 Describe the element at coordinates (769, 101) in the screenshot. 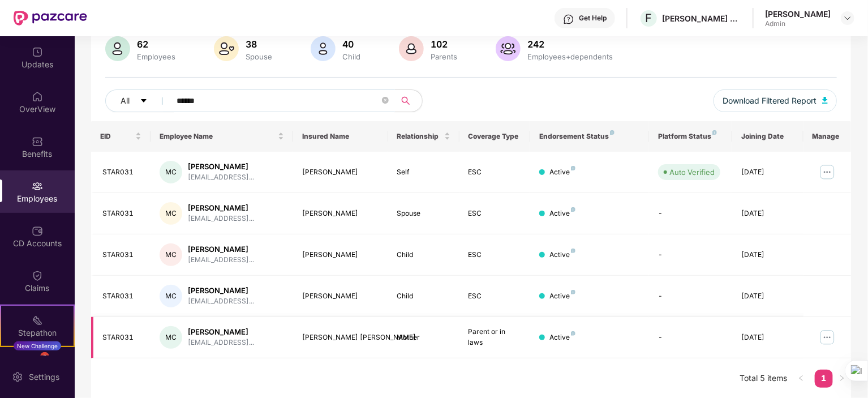

I see `span: Download Filtered Report` at that location.